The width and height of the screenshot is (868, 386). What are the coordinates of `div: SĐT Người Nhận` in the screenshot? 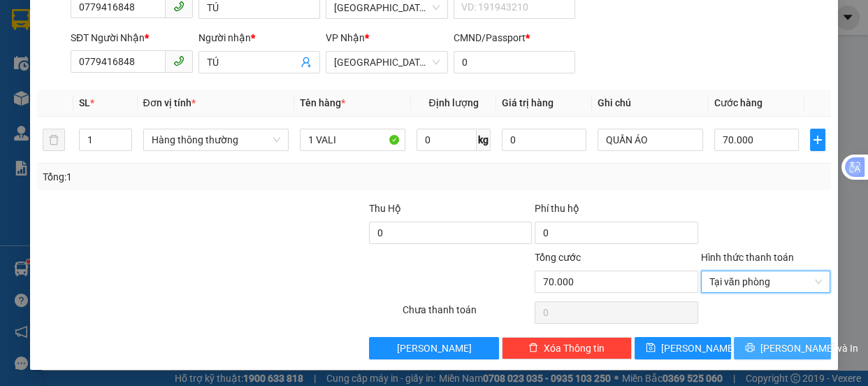 It's located at (131, 38).